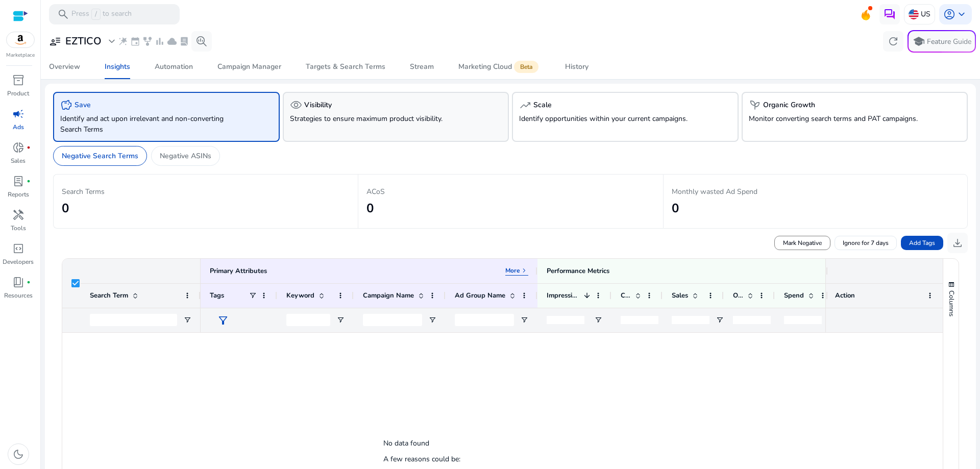 This screenshot has width=980, height=469. I want to click on span: campaign, so click(18, 114).